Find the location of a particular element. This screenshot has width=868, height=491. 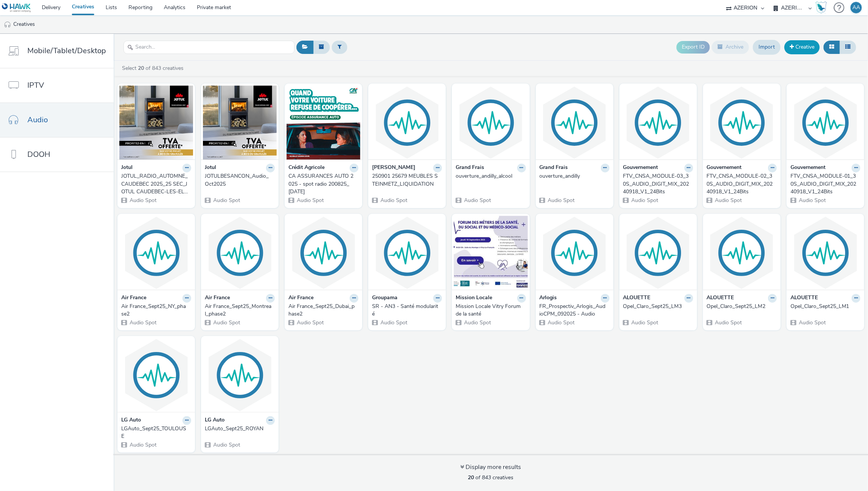

div: FTV_CNSA_MODULE-02_30S_AUDIO_DIGIT_MIX_20240918_V1_24Bits is located at coordinates (740, 184).